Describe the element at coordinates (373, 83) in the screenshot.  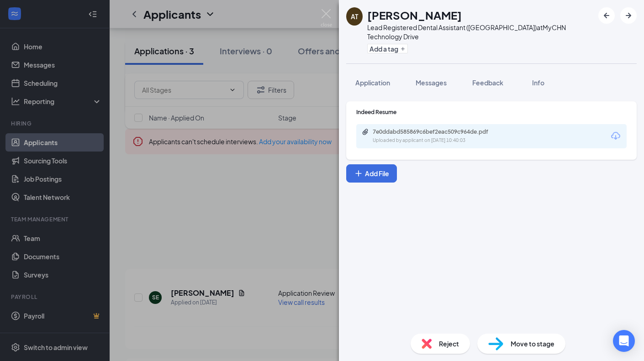
I see `span: Application` at that location.